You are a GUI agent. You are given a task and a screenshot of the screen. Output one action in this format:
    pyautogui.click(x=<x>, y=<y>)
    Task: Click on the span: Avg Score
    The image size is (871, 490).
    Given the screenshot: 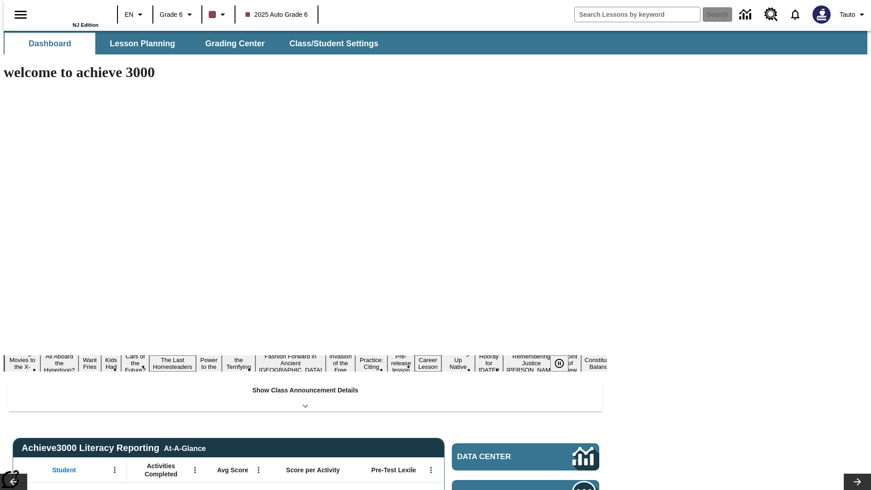 What is the action you would take?
    pyautogui.click(x=232, y=470)
    